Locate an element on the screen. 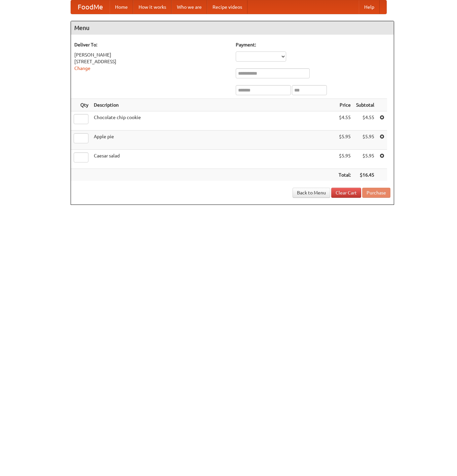 The width and height of the screenshot is (457, 476). a: Clear Cart is located at coordinates (346, 193).